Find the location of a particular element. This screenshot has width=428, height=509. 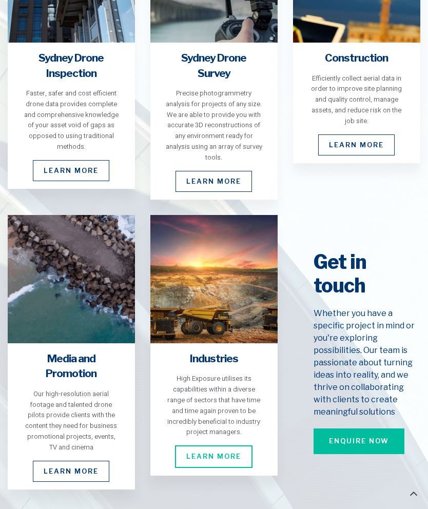

h4: Sydney Drone Inspection is located at coordinates (71, 65).